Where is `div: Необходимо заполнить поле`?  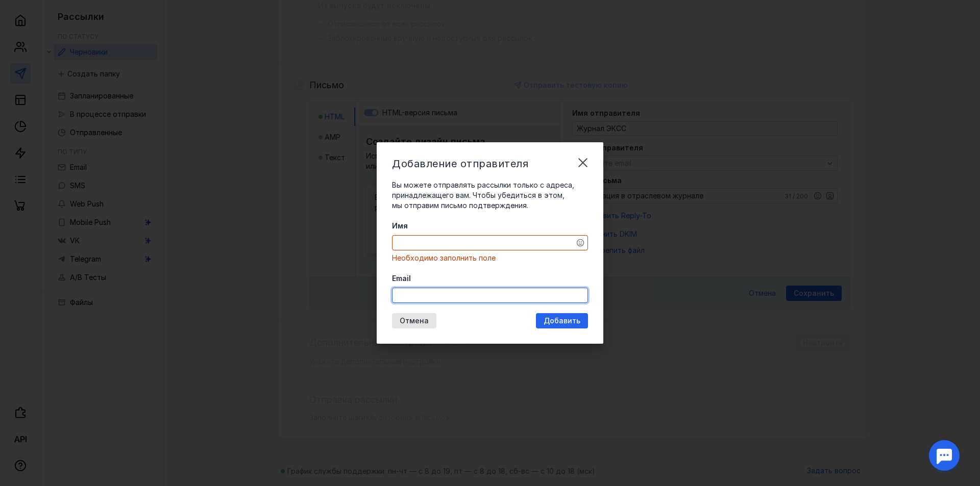 div: Необходимо заполнить поле is located at coordinates (490, 258).